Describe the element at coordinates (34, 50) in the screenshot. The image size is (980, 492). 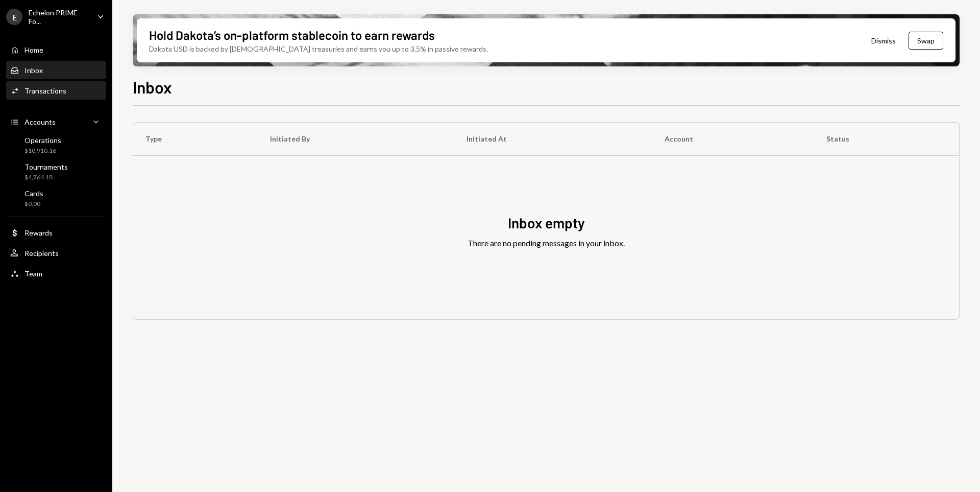
I see `div: Home` at that location.